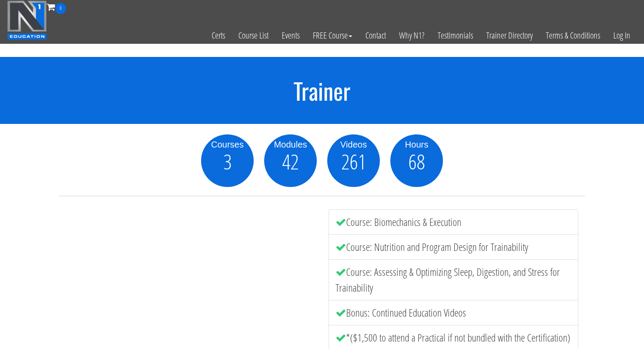 Image resolution: width=644 pixels, height=349 pixels. I want to click on span: 42, so click(291, 162).